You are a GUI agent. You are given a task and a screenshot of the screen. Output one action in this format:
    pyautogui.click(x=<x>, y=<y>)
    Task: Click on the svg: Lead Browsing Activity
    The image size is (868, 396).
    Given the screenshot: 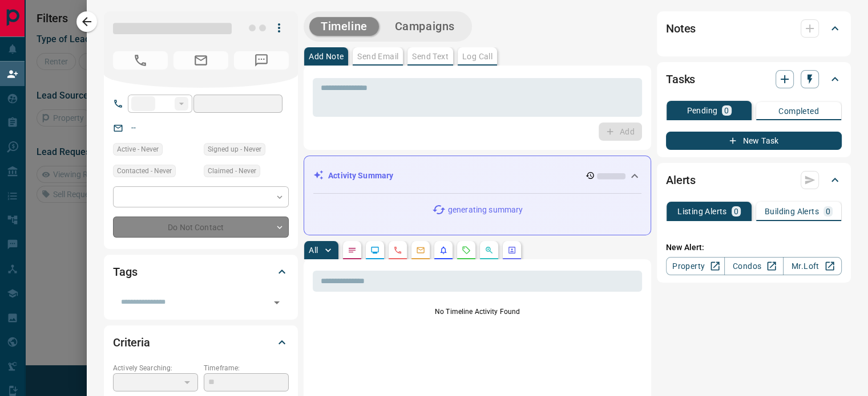 What is the action you would take?
    pyautogui.click(x=375, y=251)
    